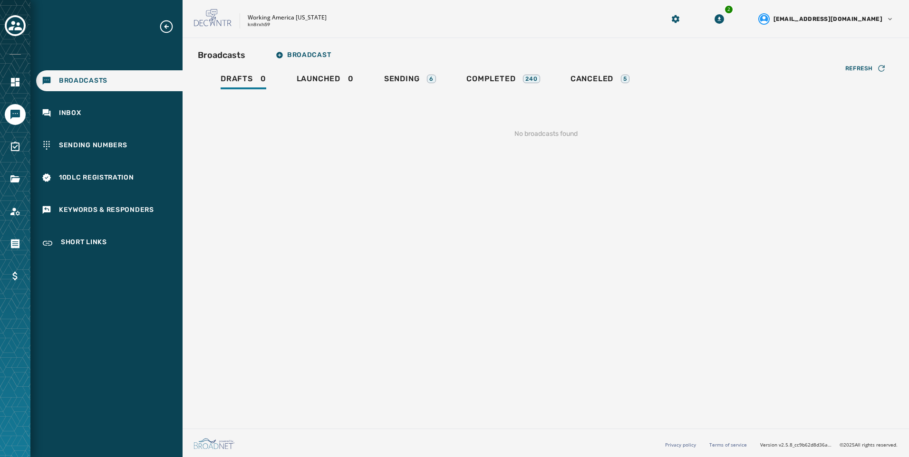  What do you see at coordinates (410, 80) in the screenshot?
I see `a: Sending6` at bounding box center [410, 80].